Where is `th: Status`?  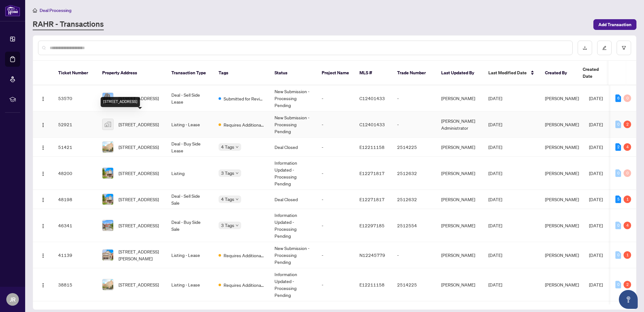 th: Status is located at coordinates (293, 73).